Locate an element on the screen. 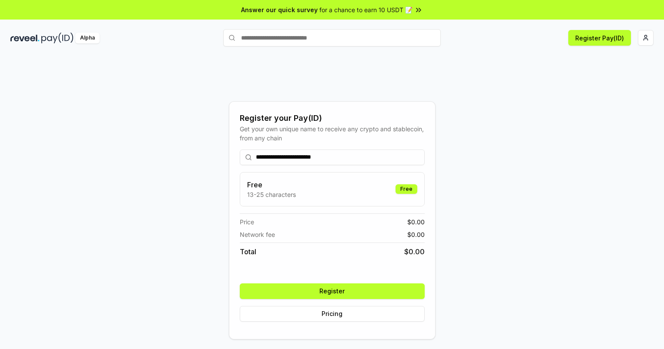 The height and width of the screenshot is (349, 664). div: Free is located at coordinates (406, 189).